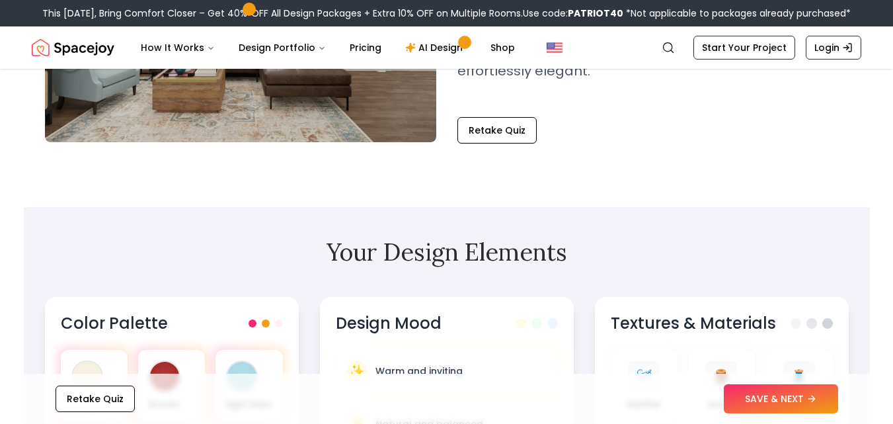 The width and height of the screenshot is (893, 424). Describe the element at coordinates (436, 48) in the screenshot. I see `a: AI Design` at that location.